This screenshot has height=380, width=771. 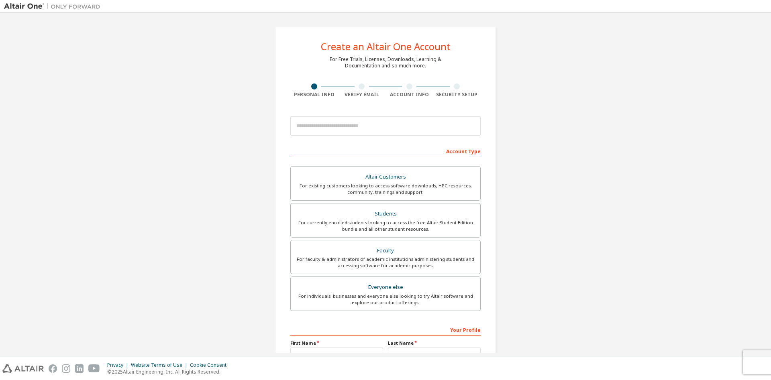 What do you see at coordinates (386, 251) in the screenshot?
I see `div: Faculty` at bounding box center [386, 251].